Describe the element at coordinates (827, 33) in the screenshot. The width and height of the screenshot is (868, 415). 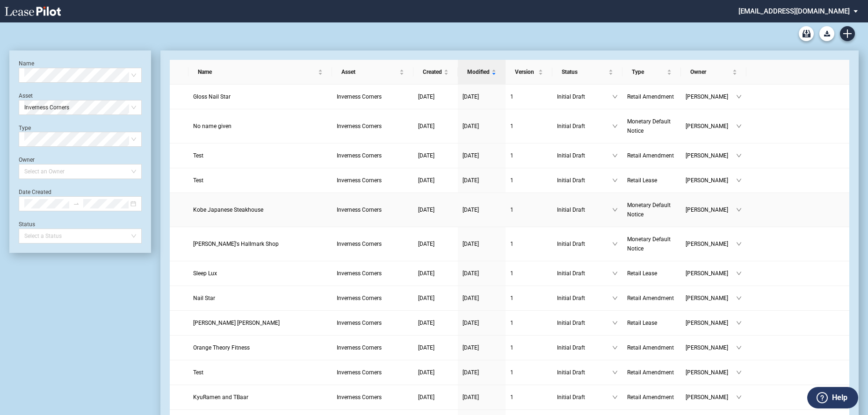
I see `button: Download Blank Form` at that location.